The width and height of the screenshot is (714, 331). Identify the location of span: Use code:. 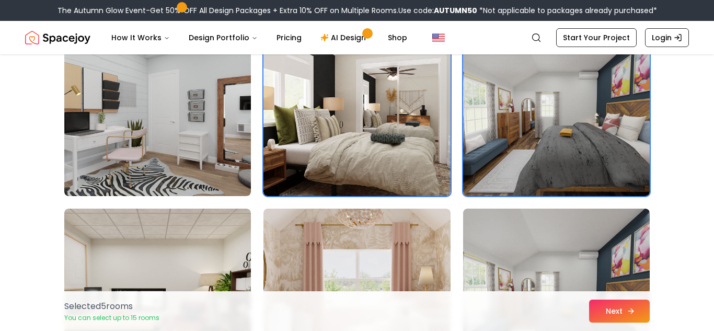
(438, 10).